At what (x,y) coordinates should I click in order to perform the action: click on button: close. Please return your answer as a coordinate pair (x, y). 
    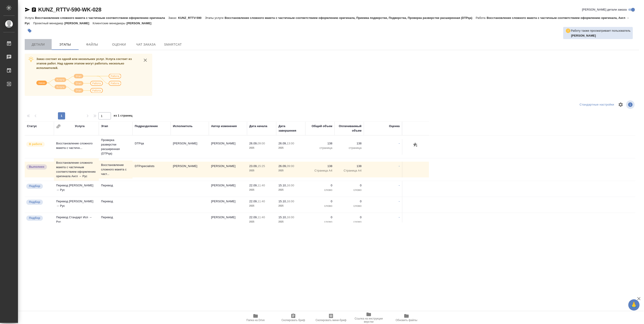
    Looking at the image, I should click on (145, 60).